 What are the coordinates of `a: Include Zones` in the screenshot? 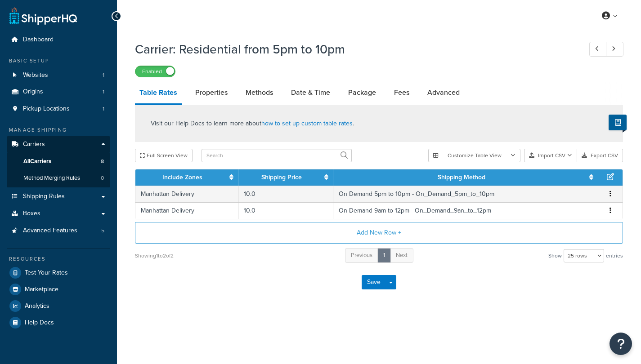 It's located at (182, 177).